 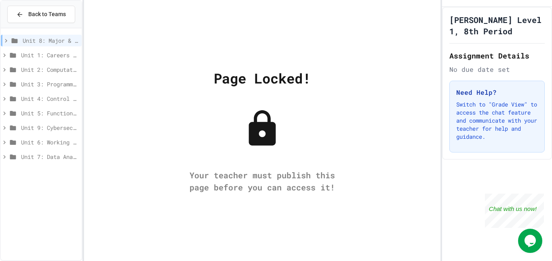 What do you see at coordinates (497, 121) in the screenshot?
I see `p: Switch to "Grade View" to access the chat feature and communicate with your teacher for help and ...` at bounding box center [497, 121].